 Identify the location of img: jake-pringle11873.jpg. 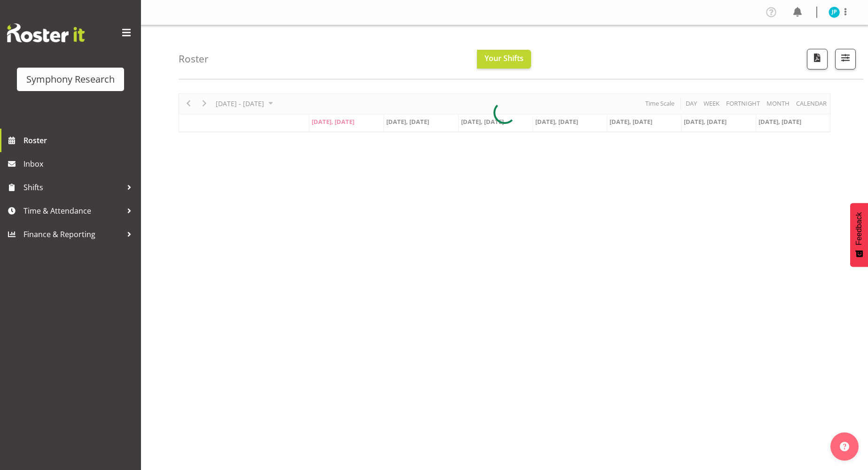
(834, 12).